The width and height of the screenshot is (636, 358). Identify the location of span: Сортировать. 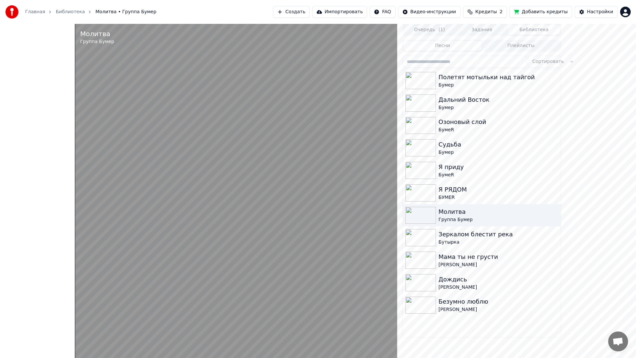
(548, 62).